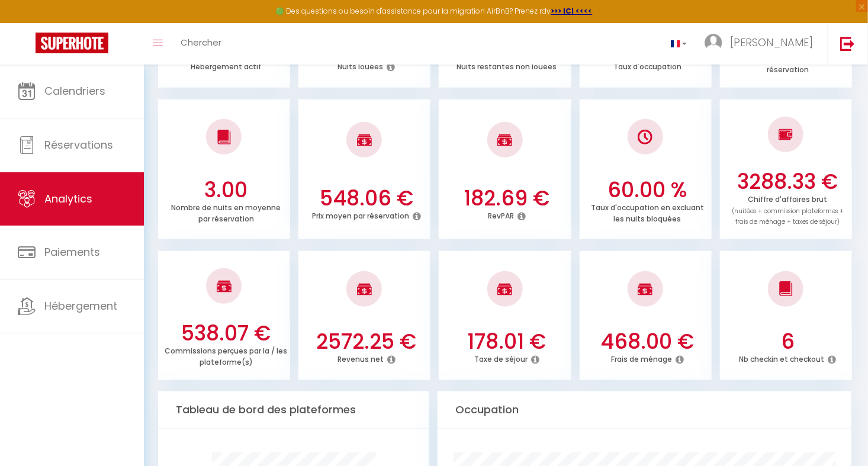 The width and height of the screenshot is (868, 466). What do you see at coordinates (507, 341) in the screenshot?
I see `h3: 178.01 €` at bounding box center [507, 341].